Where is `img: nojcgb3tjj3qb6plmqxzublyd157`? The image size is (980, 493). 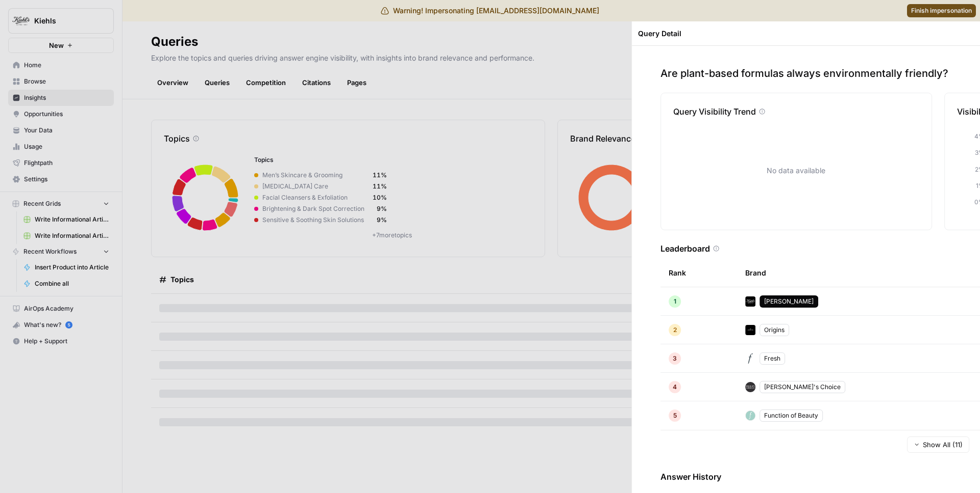
img: nojcgb3tjj3qb6plmqxzublyd157 is located at coordinates (750, 416).